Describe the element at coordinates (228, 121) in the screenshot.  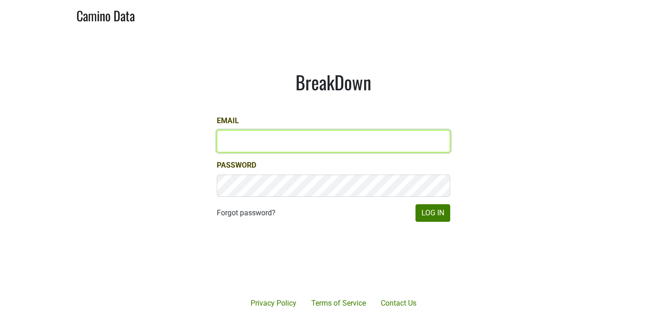
I see `label: Email` at that location.